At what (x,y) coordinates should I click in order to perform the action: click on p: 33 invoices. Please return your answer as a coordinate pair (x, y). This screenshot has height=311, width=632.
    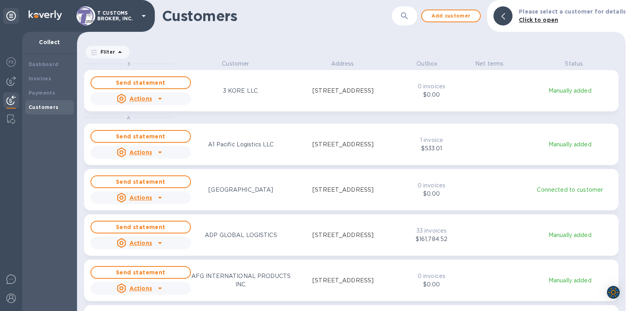
    Looking at the image, I should click on (432, 230).